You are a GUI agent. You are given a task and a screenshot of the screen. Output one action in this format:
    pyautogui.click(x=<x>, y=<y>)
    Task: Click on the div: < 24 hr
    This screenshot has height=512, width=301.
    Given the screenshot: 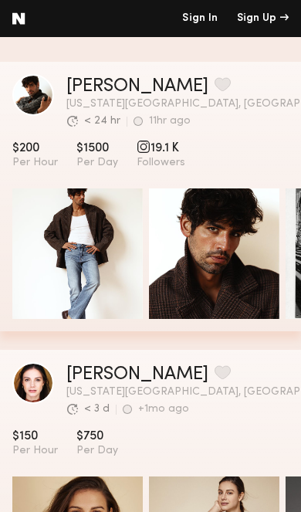 What is the action you would take?
    pyautogui.click(x=102, y=121)
    